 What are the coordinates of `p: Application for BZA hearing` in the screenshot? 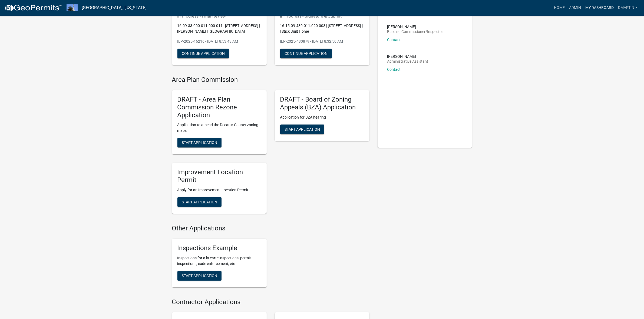 It's located at (322, 117).